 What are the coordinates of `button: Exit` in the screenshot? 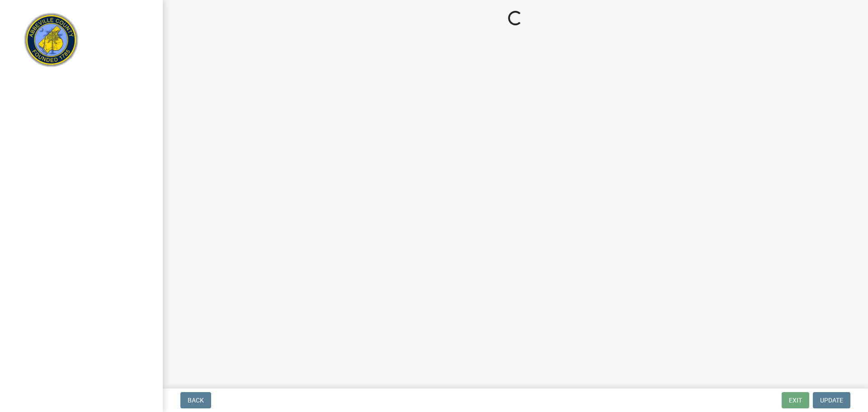 It's located at (795, 401).